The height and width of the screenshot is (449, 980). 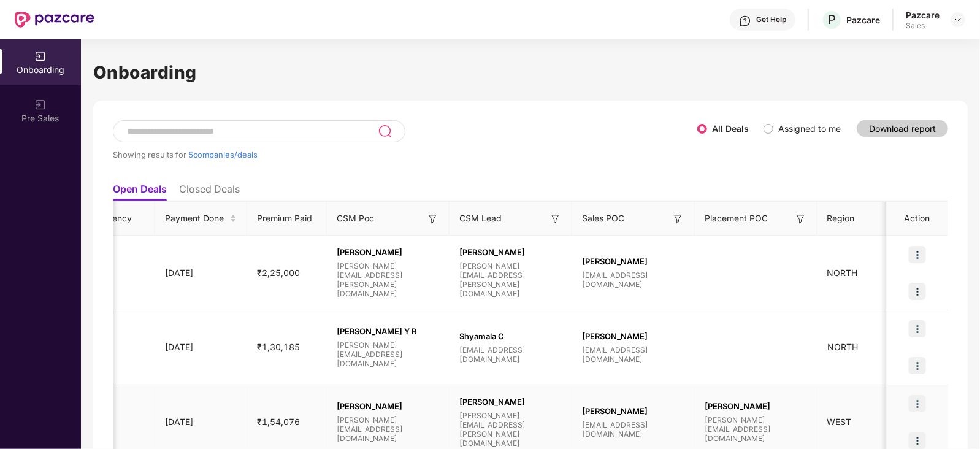 I want to click on img: svg+xml;base64,PHN2ZyBpZD0iSGVscC0zMngzMiIgeG1sbnM9Imh0dHA6Ly93d3cudzMub3JnLzIwMDAvc3ZnIiB3aWR0aD..., so click(x=745, y=21).